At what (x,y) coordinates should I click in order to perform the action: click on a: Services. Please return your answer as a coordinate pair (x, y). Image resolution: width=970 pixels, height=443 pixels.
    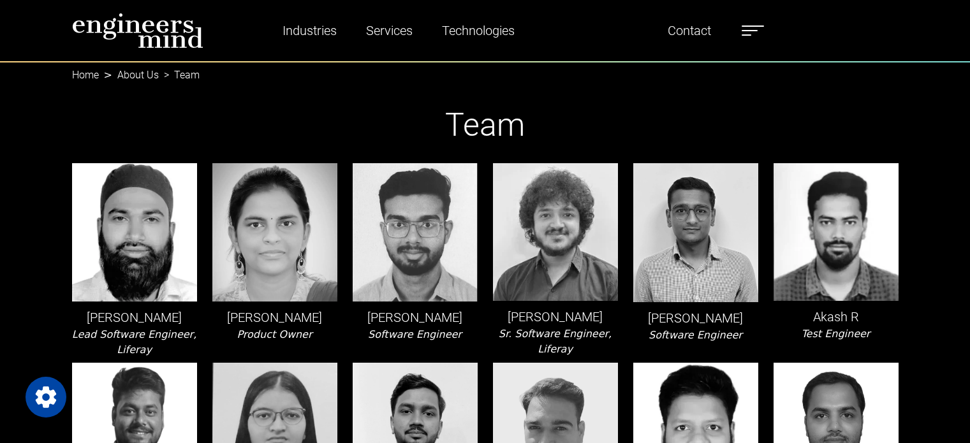
    Looking at the image, I should click on (389, 31).